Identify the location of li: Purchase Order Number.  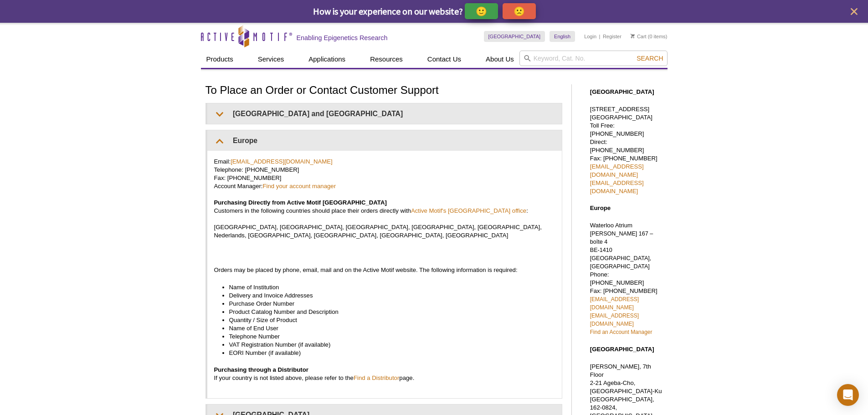
(387, 304).